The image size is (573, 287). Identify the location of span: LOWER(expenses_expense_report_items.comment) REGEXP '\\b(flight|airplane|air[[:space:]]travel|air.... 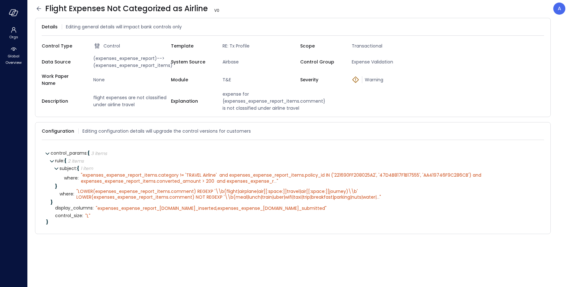
(226, 194).